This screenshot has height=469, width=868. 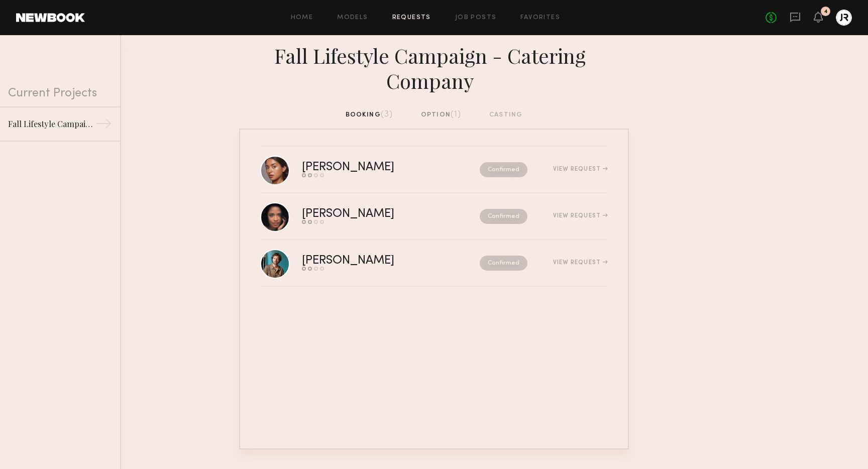 I want to click on a: Job Posts, so click(x=475, y=18).